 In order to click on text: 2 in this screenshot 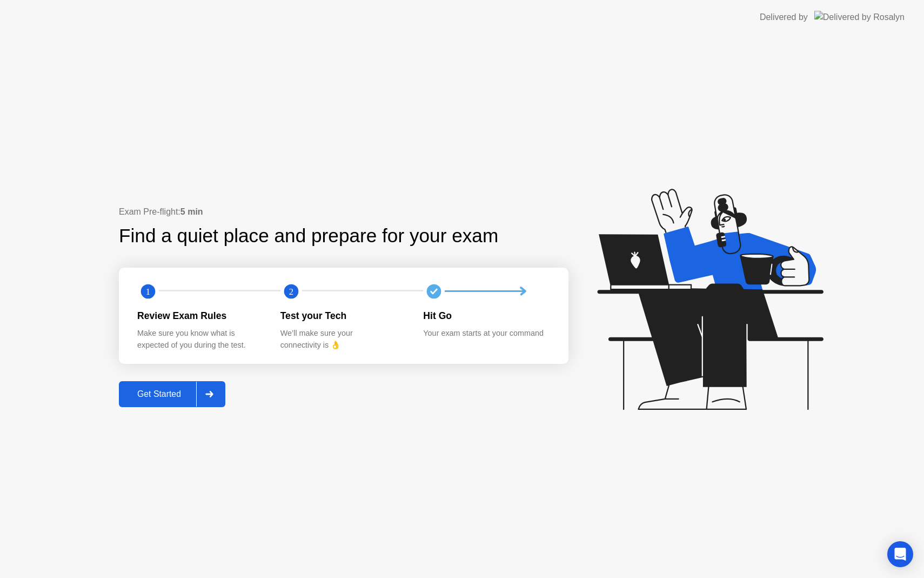, I will do `click(291, 291)`.